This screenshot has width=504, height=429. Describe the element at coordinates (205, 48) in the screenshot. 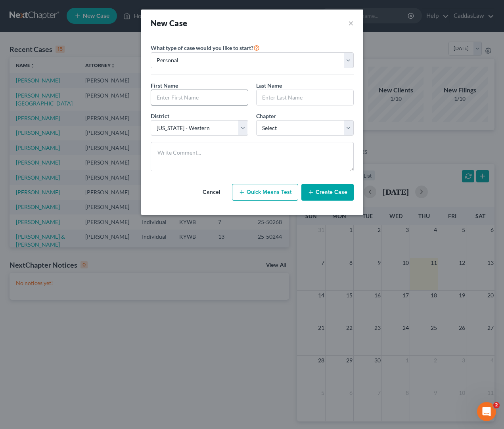

I see `label: What type of case would you like to start?` at that location.